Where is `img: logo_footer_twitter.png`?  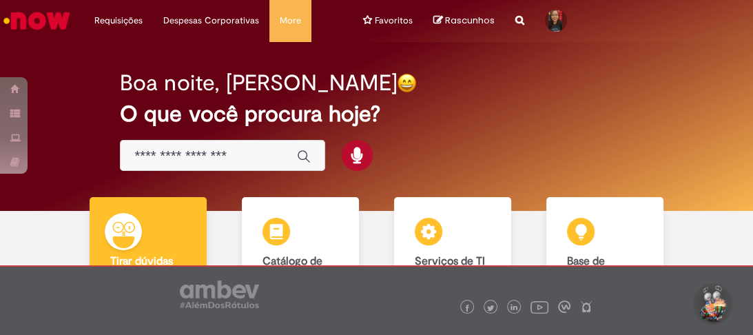
img: logo_footer_twitter.png is located at coordinates (490, 308).